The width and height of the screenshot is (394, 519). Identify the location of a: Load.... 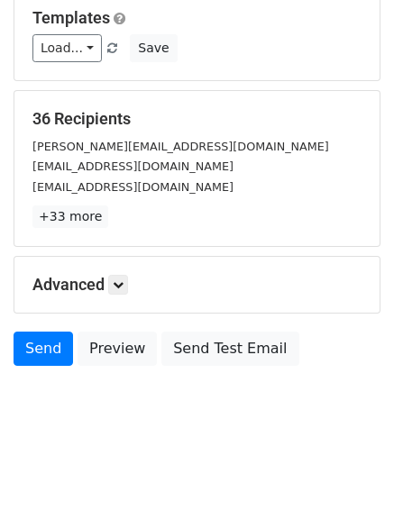
(67, 48).